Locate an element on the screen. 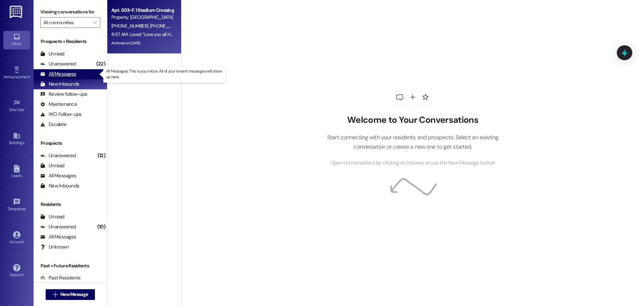  p: Start connecting with your residents and prospects. Select an existing conversation or create a n... is located at coordinates (412, 142).